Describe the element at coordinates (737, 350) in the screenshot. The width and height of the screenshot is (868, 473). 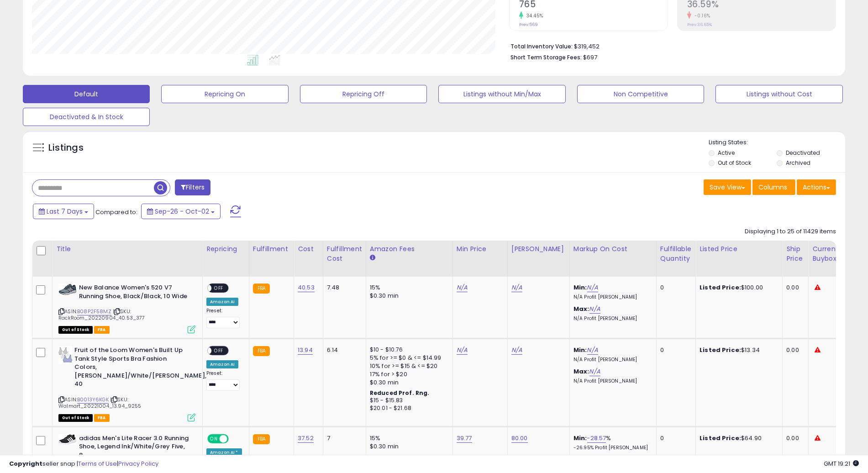
I see `div: $13.34` at that location.